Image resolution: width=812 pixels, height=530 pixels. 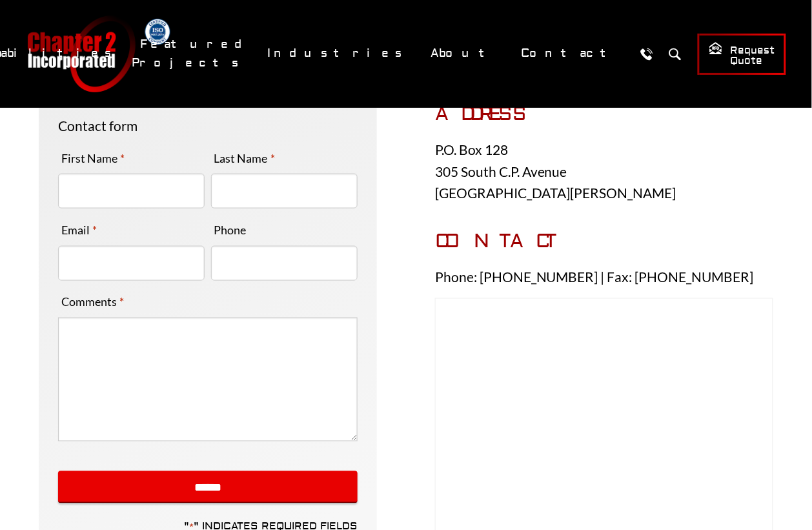 I want to click on label: Comments, so click(x=93, y=302).